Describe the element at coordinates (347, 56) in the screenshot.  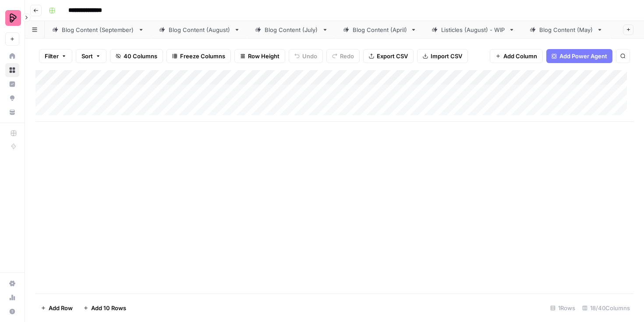
I see `span: Redo` at that location.